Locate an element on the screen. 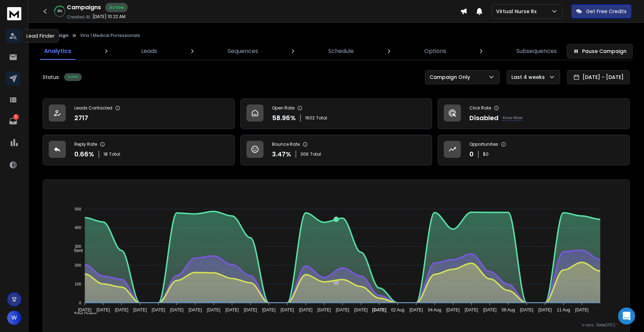 The height and width of the screenshot is (332, 644). span: Total Opens is located at coordinates (82, 314).